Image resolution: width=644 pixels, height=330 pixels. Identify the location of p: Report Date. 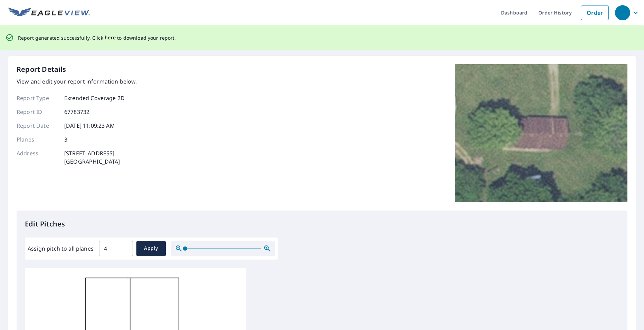
(37, 125).